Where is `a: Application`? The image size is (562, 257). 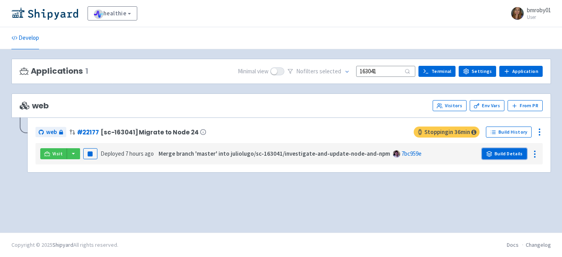 a: Application is located at coordinates (520, 71).